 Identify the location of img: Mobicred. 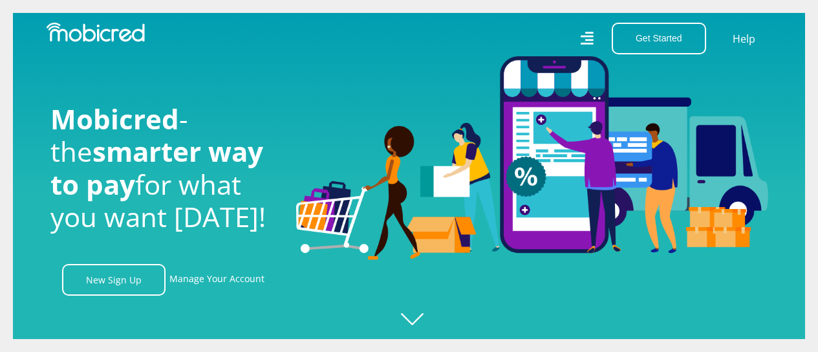
(96, 32).